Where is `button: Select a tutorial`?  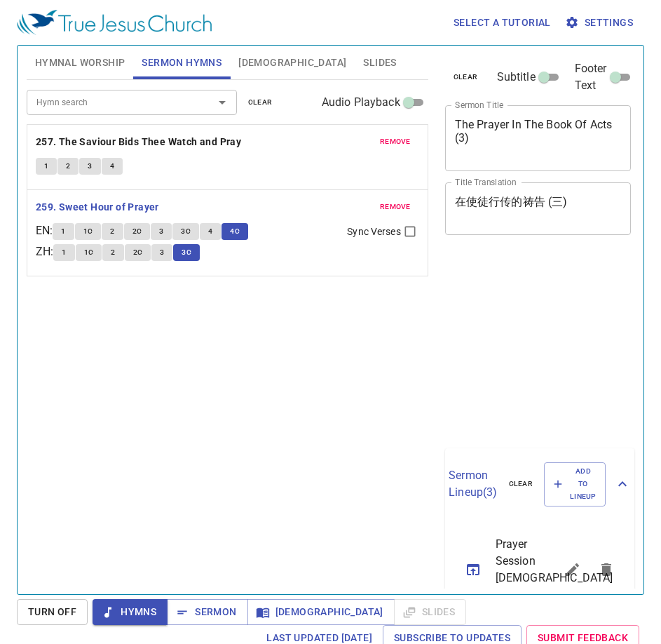 button: Select a tutorial is located at coordinates (502, 23).